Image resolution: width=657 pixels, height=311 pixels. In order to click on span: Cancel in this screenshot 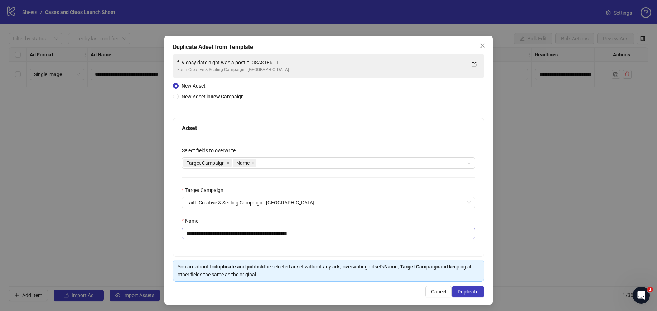, I will do `click(438, 292)`.